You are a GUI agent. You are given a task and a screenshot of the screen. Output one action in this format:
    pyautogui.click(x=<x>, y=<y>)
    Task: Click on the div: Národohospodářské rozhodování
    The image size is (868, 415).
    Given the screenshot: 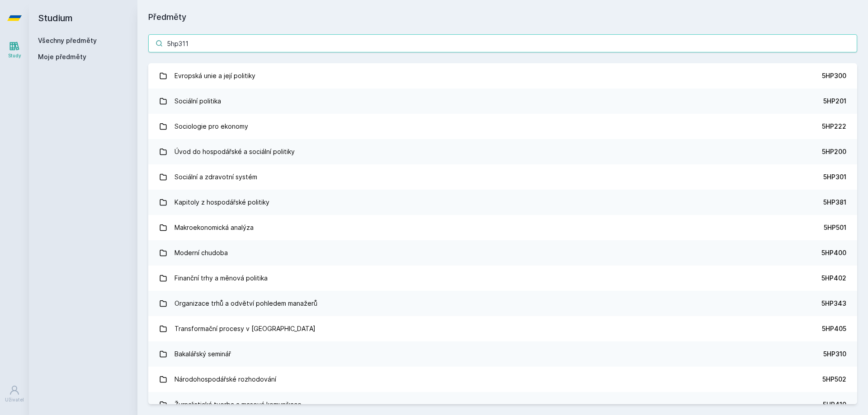 What is the action you would take?
    pyautogui.click(x=225, y=380)
    